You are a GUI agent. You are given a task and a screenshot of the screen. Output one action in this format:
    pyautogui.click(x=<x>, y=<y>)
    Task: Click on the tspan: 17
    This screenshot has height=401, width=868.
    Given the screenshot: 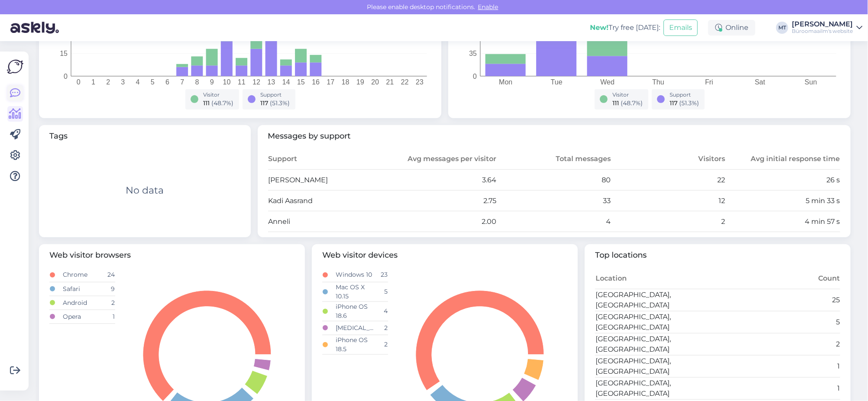 What is the action you would take?
    pyautogui.click(x=331, y=82)
    